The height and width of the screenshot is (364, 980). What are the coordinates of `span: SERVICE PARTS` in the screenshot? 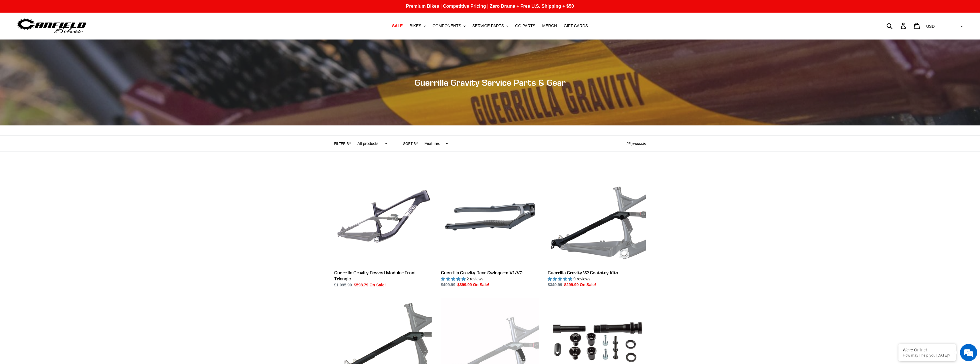 It's located at (488, 26).